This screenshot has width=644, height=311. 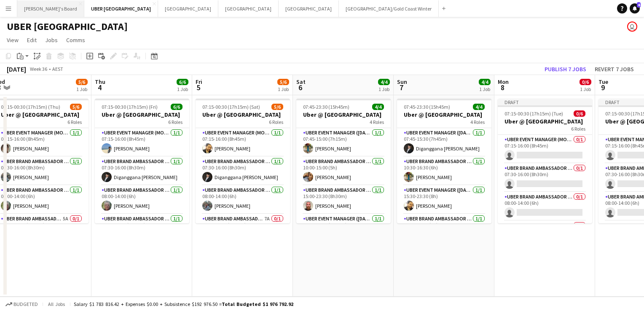 What do you see at coordinates (258, 304) in the screenshot?
I see `span: Total Budgeted $1 976 792.92` at bounding box center [258, 304].